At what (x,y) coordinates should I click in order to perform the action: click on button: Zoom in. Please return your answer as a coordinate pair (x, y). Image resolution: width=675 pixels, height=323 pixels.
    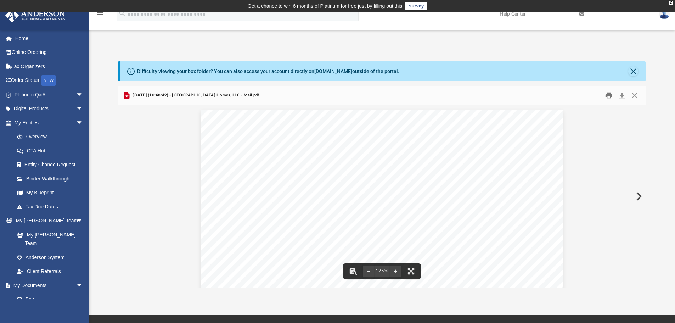
    Looking at the image, I should click on (396, 271).